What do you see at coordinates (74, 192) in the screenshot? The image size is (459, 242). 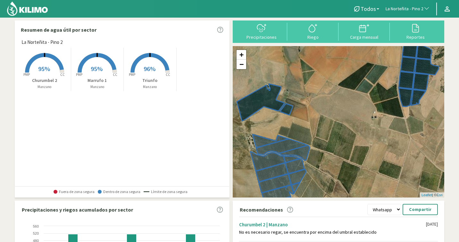 I see `span: Fuera de zona segura` at bounding box center [74, 192].